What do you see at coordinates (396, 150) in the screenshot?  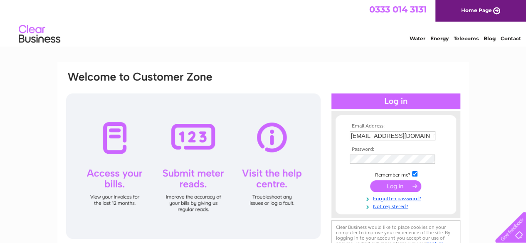 I see `th: Password:` at bounding box center [396, 150].